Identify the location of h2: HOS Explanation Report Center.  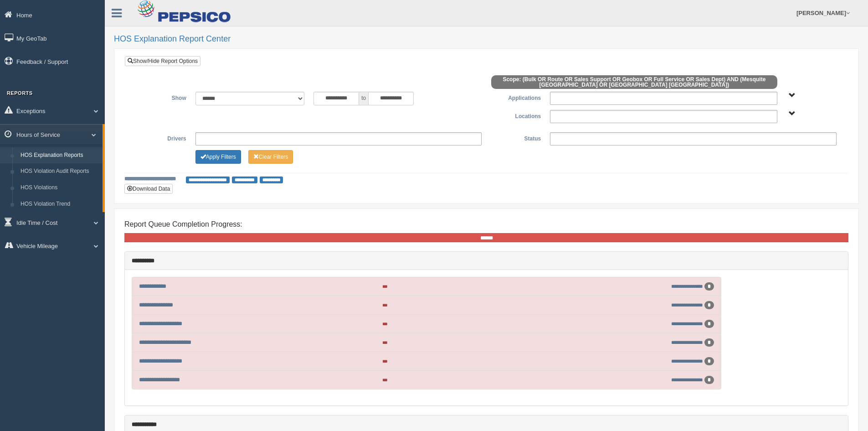
(486, 39).